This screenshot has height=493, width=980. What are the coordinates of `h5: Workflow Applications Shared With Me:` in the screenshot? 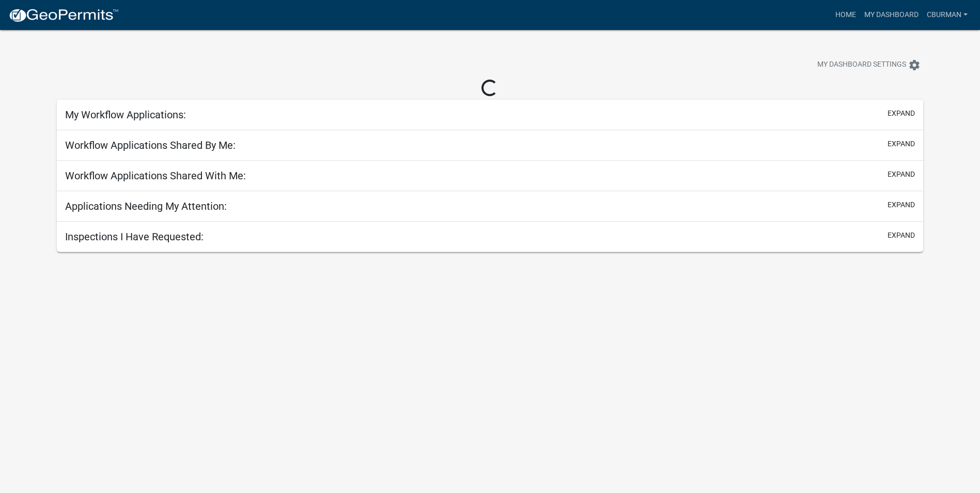 It's located at (155, 175).